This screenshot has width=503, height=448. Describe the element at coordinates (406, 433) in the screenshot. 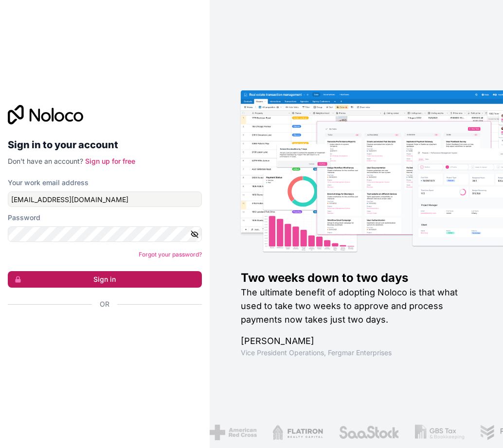

I see `img: /assets/gbstax-C-GtDUiK.png` at that location.